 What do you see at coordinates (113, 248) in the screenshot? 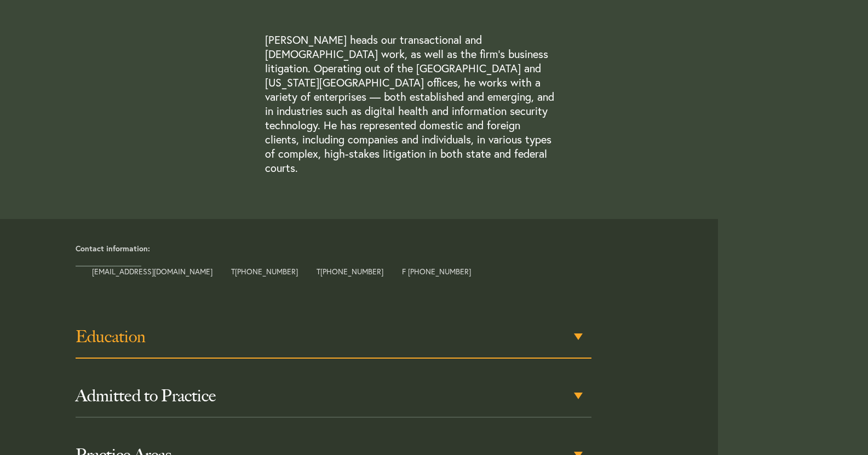
I see `strong: Contact information:` at bounding box center [113, 248].